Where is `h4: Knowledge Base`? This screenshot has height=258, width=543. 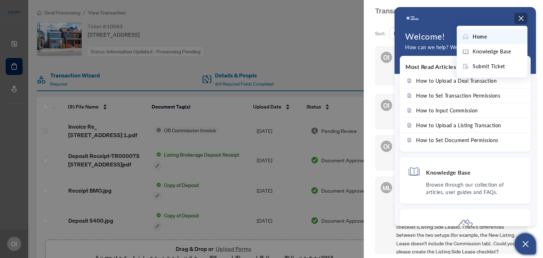 h4: Knowledge Base is located at coordinates (449, 172).